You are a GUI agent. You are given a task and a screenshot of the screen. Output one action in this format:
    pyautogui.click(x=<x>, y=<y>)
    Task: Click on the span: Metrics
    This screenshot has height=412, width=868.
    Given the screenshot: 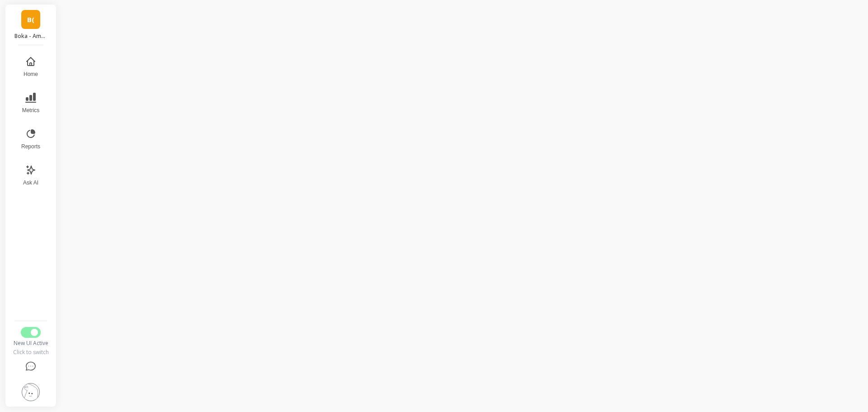 What is the action you would take?
    pyautogui.click(x=31, y=110)
    